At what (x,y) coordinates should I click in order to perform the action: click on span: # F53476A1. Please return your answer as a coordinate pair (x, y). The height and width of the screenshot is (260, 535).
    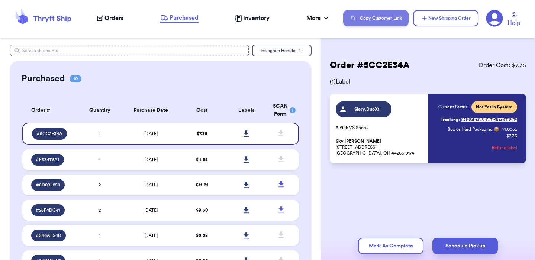
    Looking at the image, I should click on (48, 160).